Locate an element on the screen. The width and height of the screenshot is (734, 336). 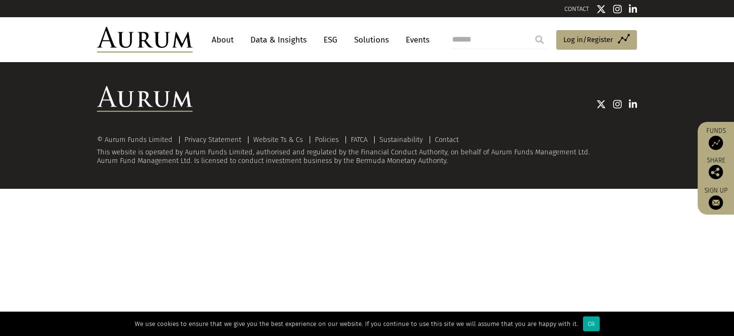
a: Sign up is located at coordinates (716, 198).